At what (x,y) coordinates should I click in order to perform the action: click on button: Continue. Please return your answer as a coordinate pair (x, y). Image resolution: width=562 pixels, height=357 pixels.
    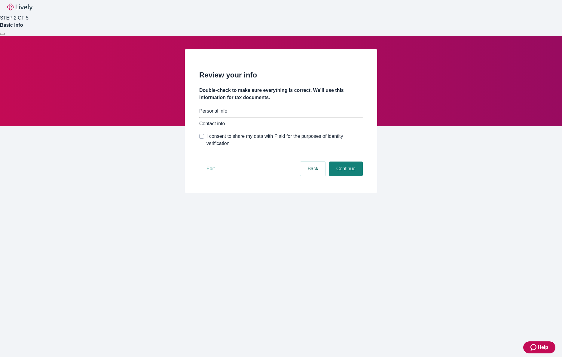
    Looking at the image, I should click on (346, 169).